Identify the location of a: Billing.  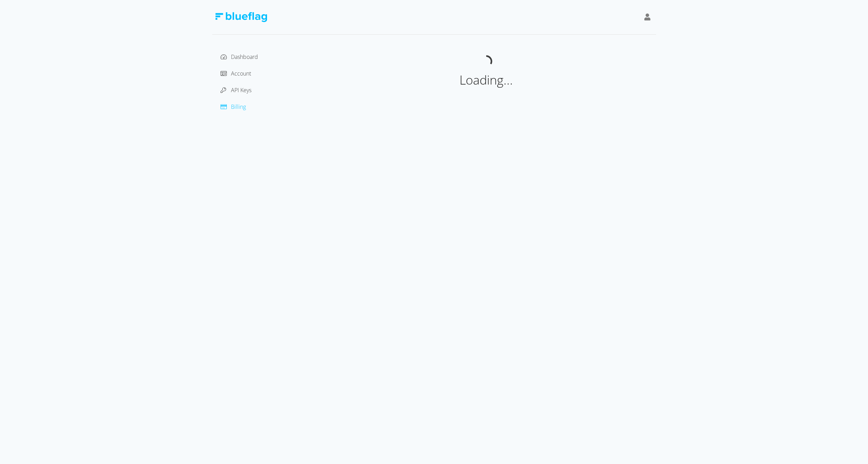
(233, 107).